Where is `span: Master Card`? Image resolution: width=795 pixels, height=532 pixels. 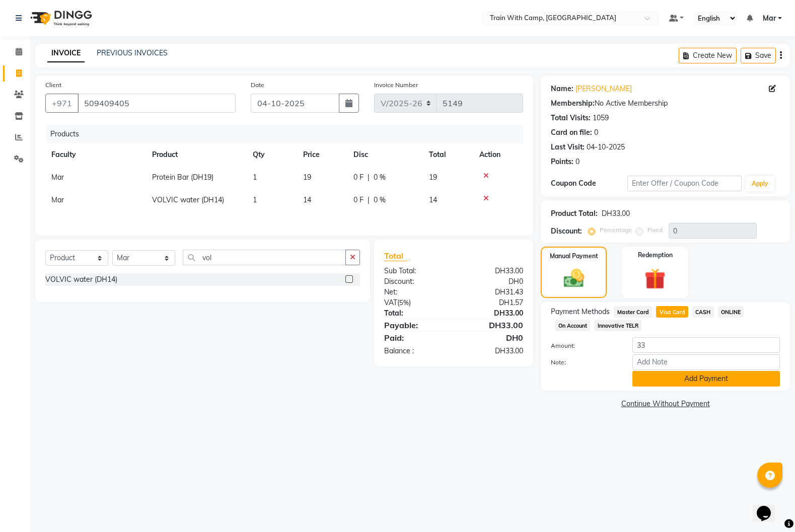 span: Master Card is located at coordinates (633, 312).